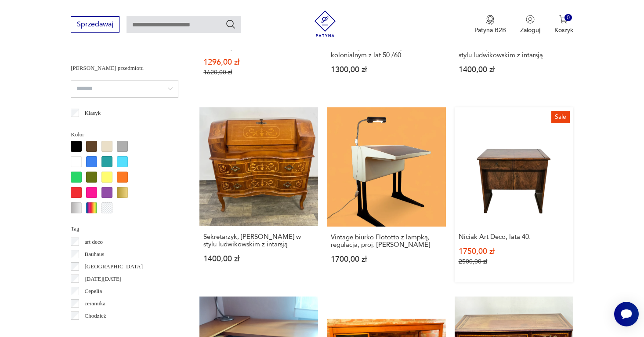 The height and width of the screenshot is (337, 644). Describe the element at coordinates (325, 24) in the screenshot. I see `img: Patyna - sklep z meblami i dekoracjami vintage` at that location.